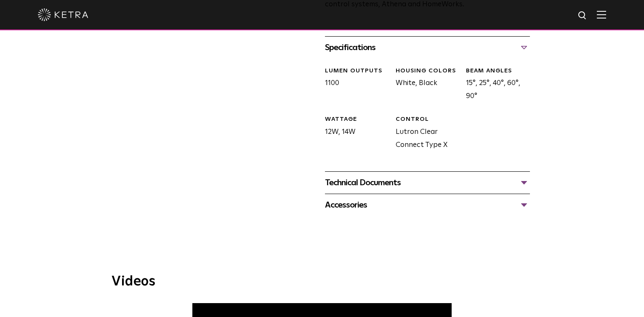 Image resolution: width=644 pixels, height=317 pixels. I want to click on div: 12W, 14W, so click(354, 133).